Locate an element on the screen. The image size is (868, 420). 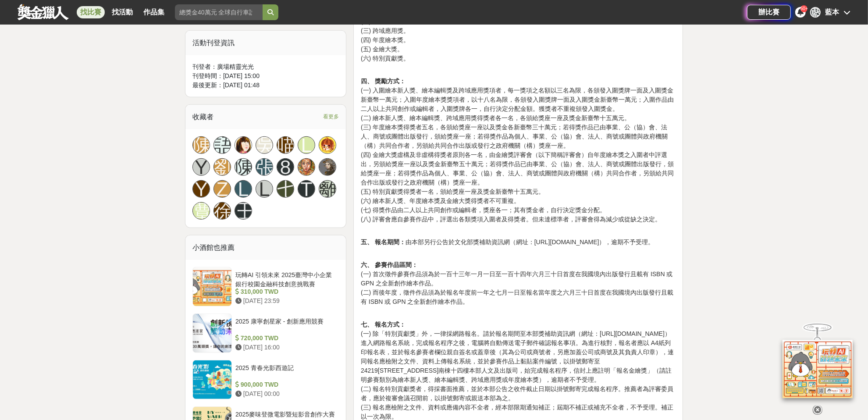
div: 藍本 is located at coordinates (832, 13).